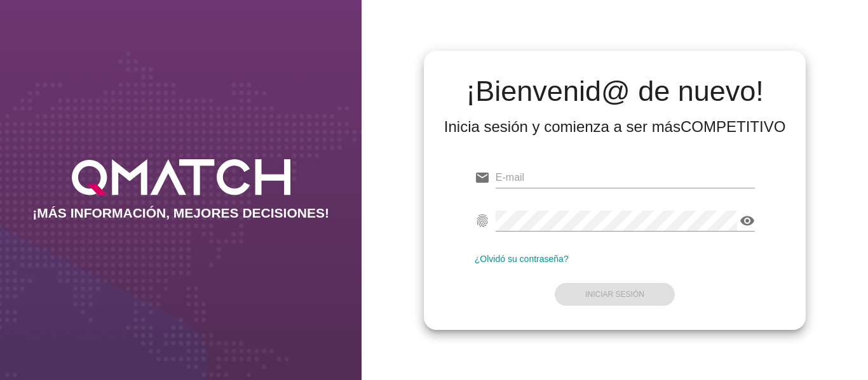 This screenshot has height=380, width=868. I want to click on div: Inicia sesión y comienza a ser más, so click(615, 127).